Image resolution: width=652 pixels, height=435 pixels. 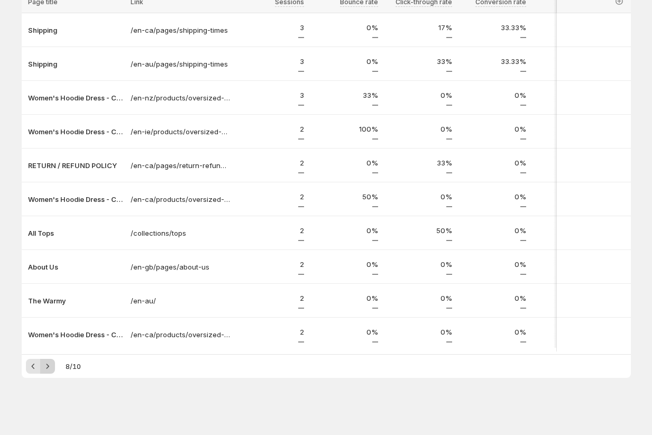 What do you see at coordinates (76, 267) in the screenshot?
I see `p: About Us` at bounding box center [76, 267].